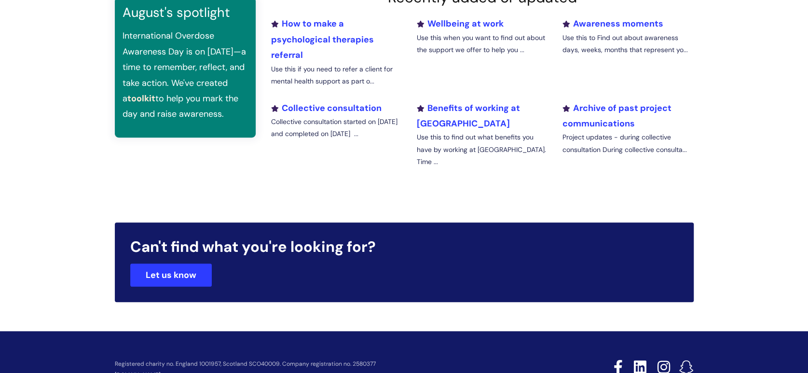  Describe the element at coordinates (404, 246) in the screenshot. I see `h2: Can't find what you're looking for?` at that location.